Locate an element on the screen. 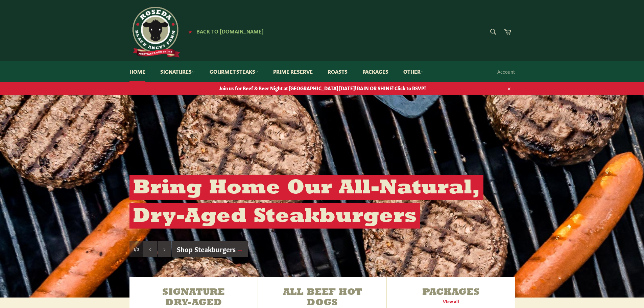 The width and height of the screenshot is (644, 308). a: Packages is located at coordinates (375, 72).